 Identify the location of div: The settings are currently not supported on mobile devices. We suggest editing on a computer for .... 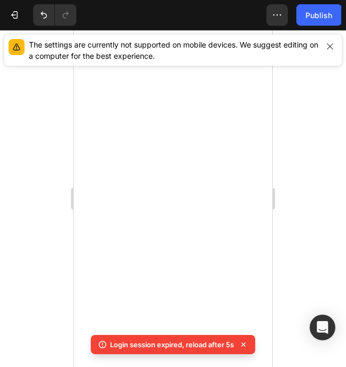
(174, 50).